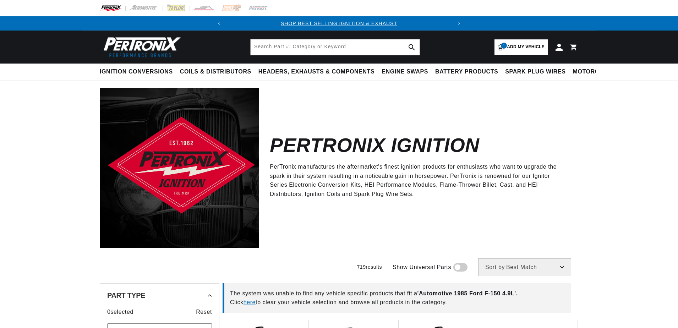 The width and height of the screenshot is (678, 328). What do you see at coordinates (419, 180) in the screenshot?
I see `p: PerTronix manufactures the aftermarket's finest ignition products for enthusiasts who want to upg...` at bounding box center [419, 180].